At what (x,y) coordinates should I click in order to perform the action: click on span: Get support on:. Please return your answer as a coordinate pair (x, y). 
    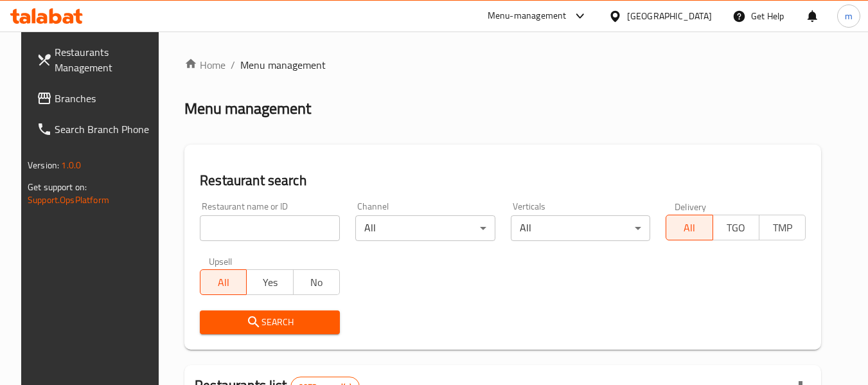
    Looking at the image, I should click on (57, 187).